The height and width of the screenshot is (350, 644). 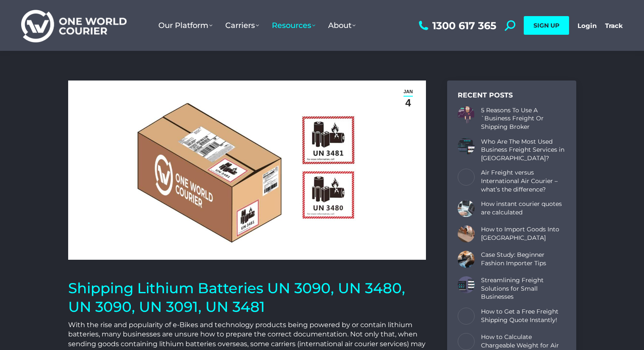 What do you see at coordinates (407, 103) in the screenshot?
I see `span: 4` at bounding box center [407, 103].